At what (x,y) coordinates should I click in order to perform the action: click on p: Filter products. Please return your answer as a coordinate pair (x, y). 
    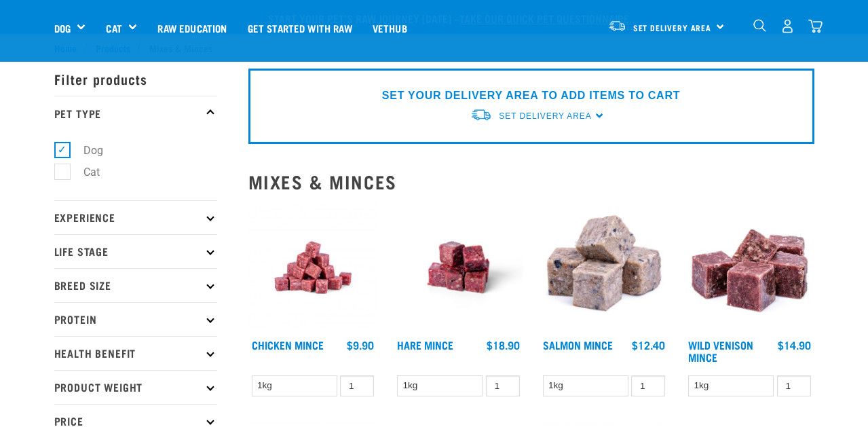
    Looking at the image, I should click on (136, 79).